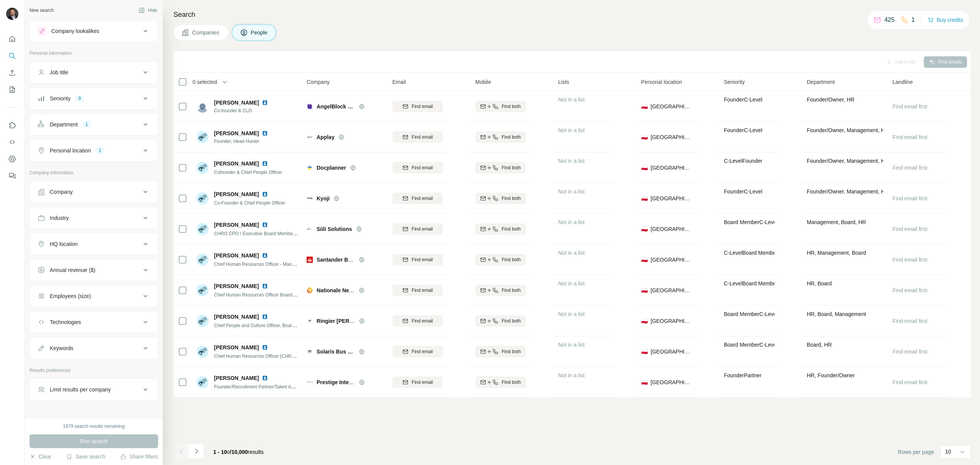 This screenshot has height=465, width=980. What do you see at coordinates (242, 111) in the screenshot?
I see `span: Co-founder & CLO` at bounding box center [242, 111].